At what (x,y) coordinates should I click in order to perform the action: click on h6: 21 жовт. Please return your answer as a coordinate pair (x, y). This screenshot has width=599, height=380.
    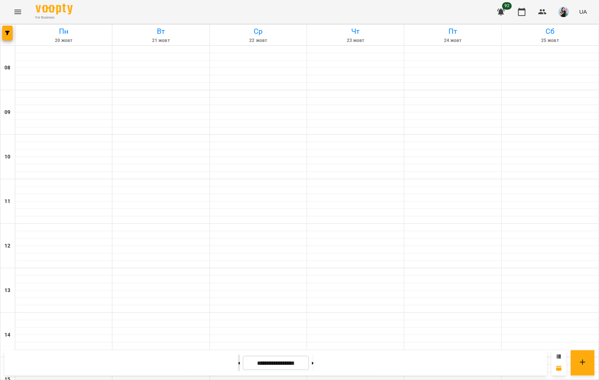
    Looking at the image, I should click on (161, 40).